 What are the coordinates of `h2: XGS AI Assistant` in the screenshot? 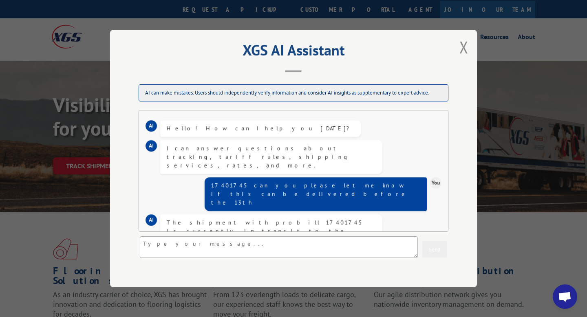 It's located at (293, 52).